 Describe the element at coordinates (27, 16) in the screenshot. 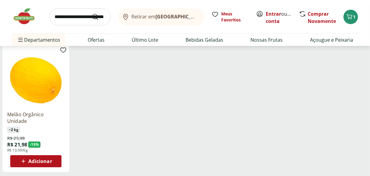

I see `img: Hortifruti` at that location.